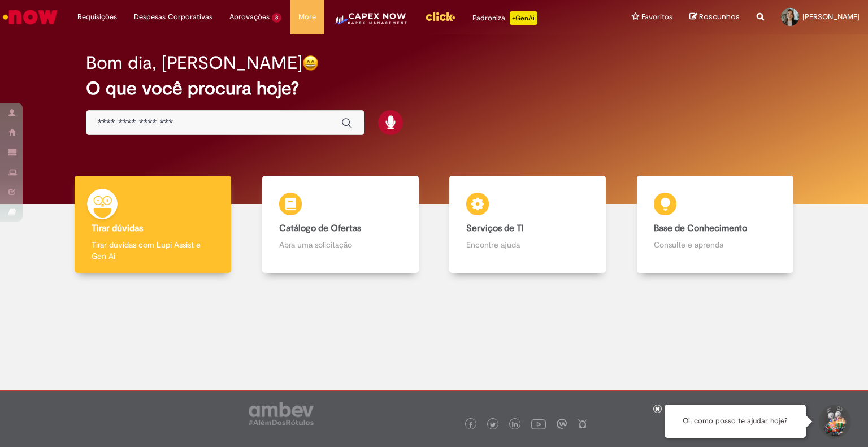 This screenshot has width=868, height=447. I want to click on span: Aprovações, so click(249, 17).